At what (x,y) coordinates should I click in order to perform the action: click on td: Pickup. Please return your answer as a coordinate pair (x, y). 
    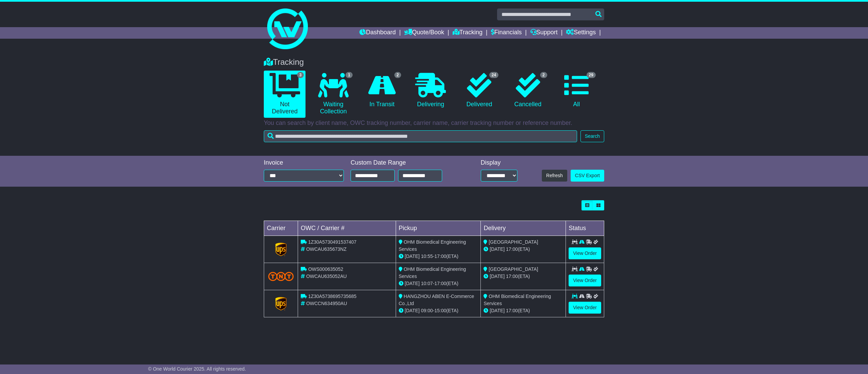
    Looking at the image, I should click on (438, 228).